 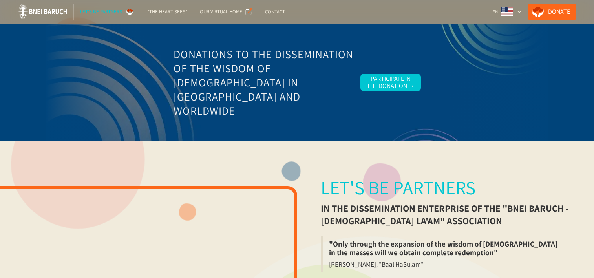 What do you see at coordinates (275, 12) in the screenshot?
I see `div: Contact` at bounding box center [275, 12].